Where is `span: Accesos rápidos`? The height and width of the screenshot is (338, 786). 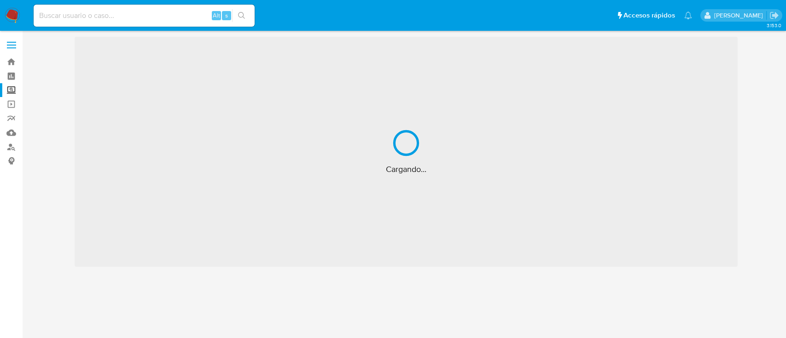 span: Accesos rápidos is located at coordinates (649, 15).